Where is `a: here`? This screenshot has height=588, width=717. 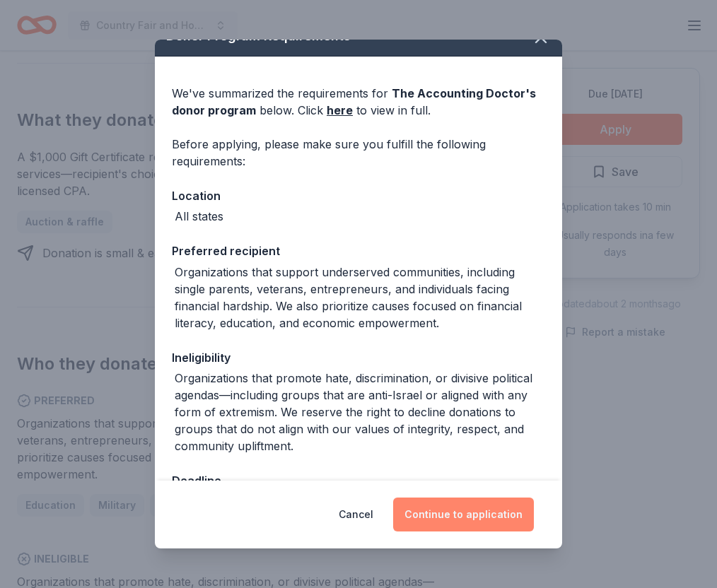 a: here is located at coordinates (340, 110).